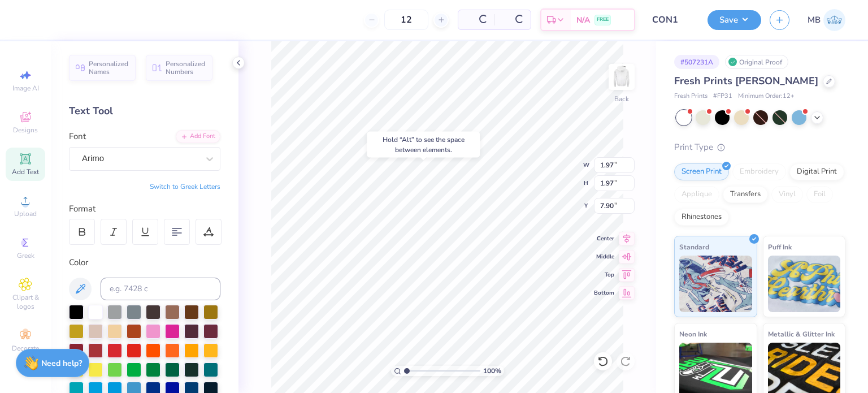  Describe the element at coordinates (145, 263) in the screenshot. I see `div: Color` at that location.